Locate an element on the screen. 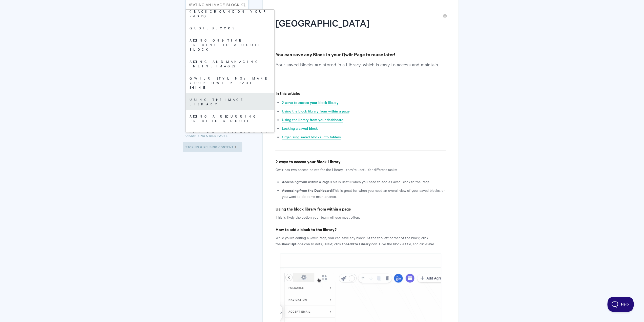 The image size is (644, 322). h4: How to add a block to the library? is located at coordinates (360, 229).